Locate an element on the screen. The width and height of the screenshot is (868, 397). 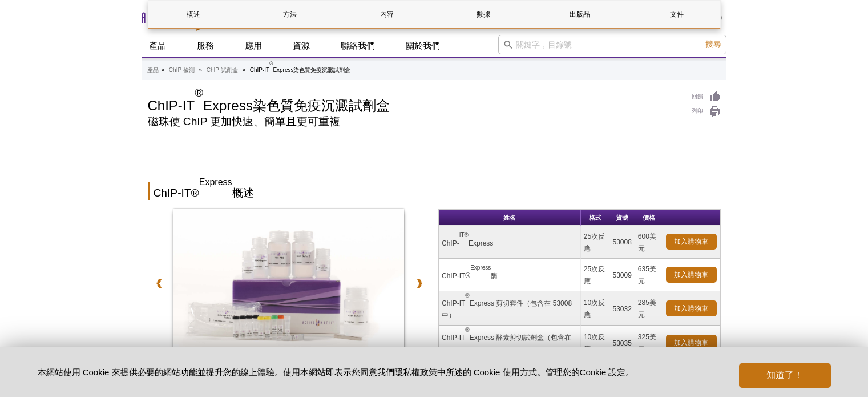
font: 本網站使用 Cookie 來提供必要的網站功能並提升您的線上體驗。使用本網站即表示您同意我們隱私權政策 is located at coordinates (237, 371).